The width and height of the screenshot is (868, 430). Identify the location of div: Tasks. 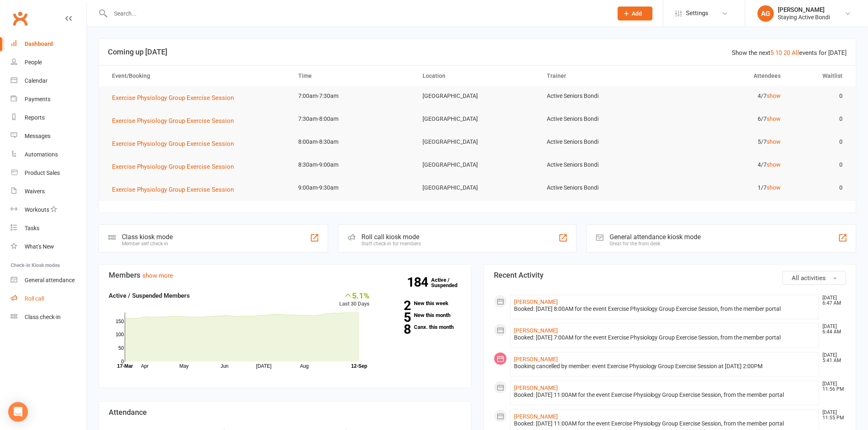
(32, 228).